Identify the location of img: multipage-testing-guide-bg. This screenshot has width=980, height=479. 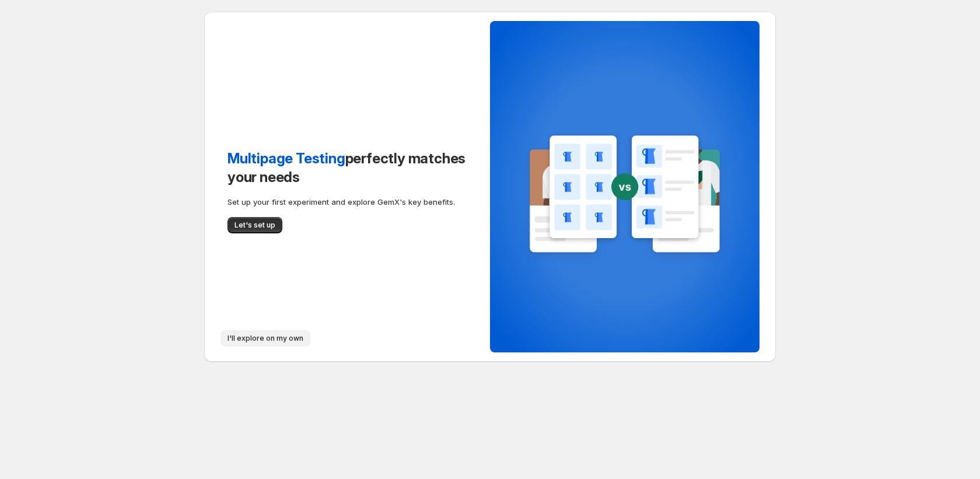
(625, 200).